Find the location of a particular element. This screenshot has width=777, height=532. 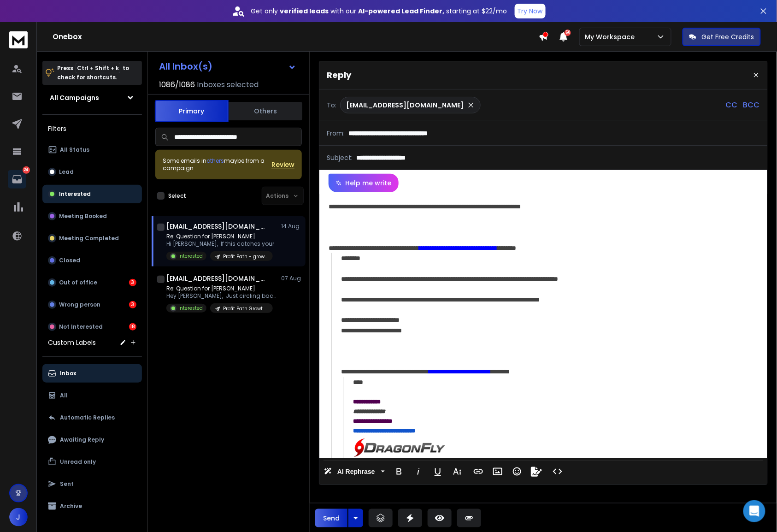

button: All Campaigns is located at coordinates (92, 98).